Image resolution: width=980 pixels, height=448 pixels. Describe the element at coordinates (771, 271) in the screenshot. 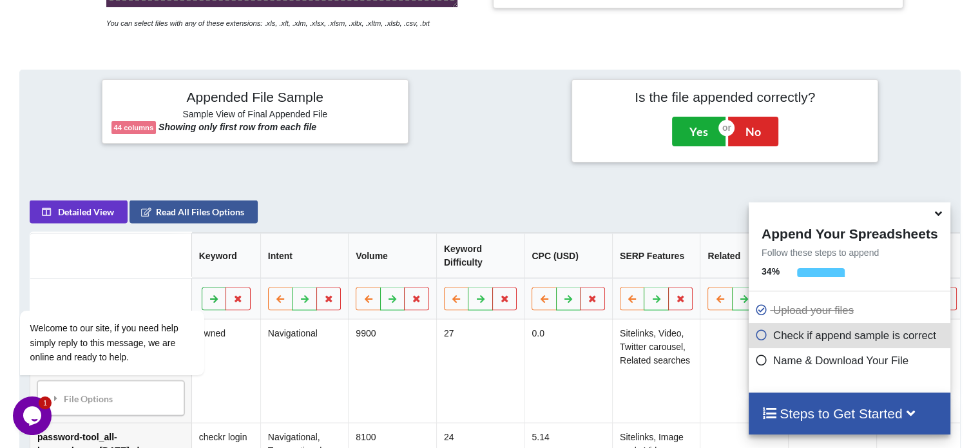

I see `b: 34 %` at that location.